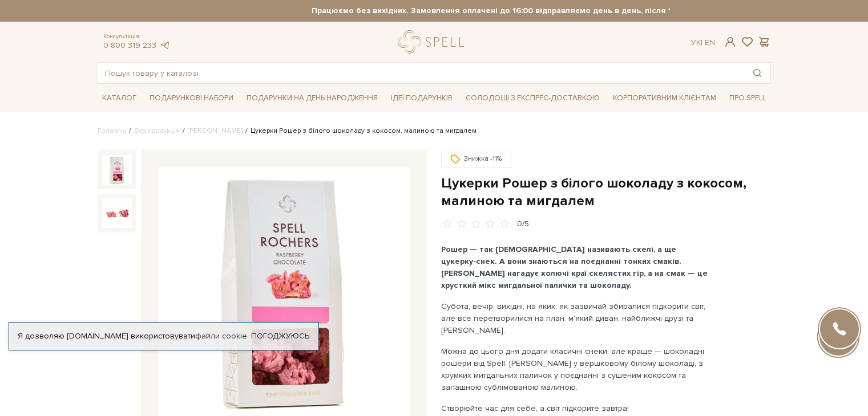  Describe the element at coordinates (433, 42) in the screenshot. I see `a: logo` at that location.